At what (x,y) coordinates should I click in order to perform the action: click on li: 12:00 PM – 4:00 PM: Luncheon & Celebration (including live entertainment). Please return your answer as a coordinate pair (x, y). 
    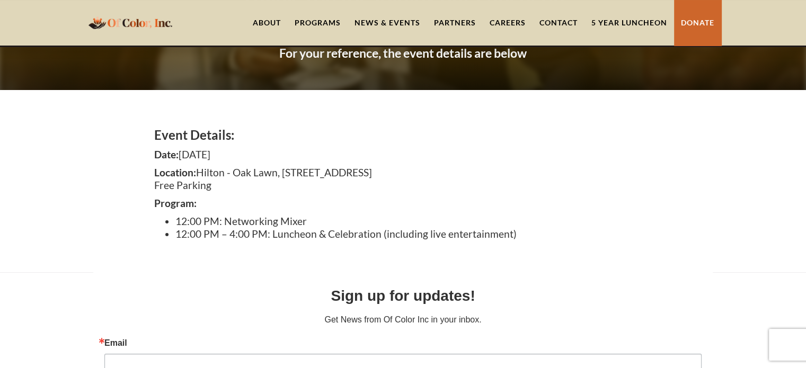
    Looking at the image, I should click on (414, 234).